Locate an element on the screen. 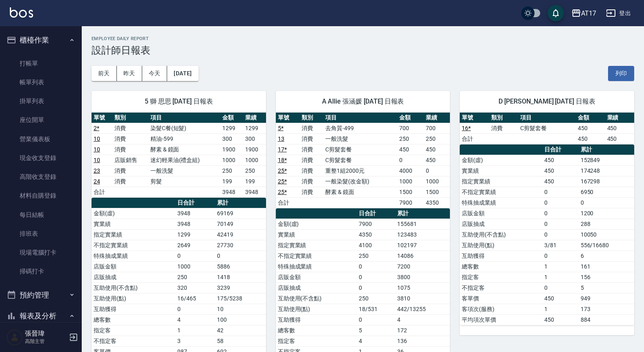 Image resolution: width=644 pixels, height=352 pixels. a: 材料自購登錄 is located at coordinates (41, 196).